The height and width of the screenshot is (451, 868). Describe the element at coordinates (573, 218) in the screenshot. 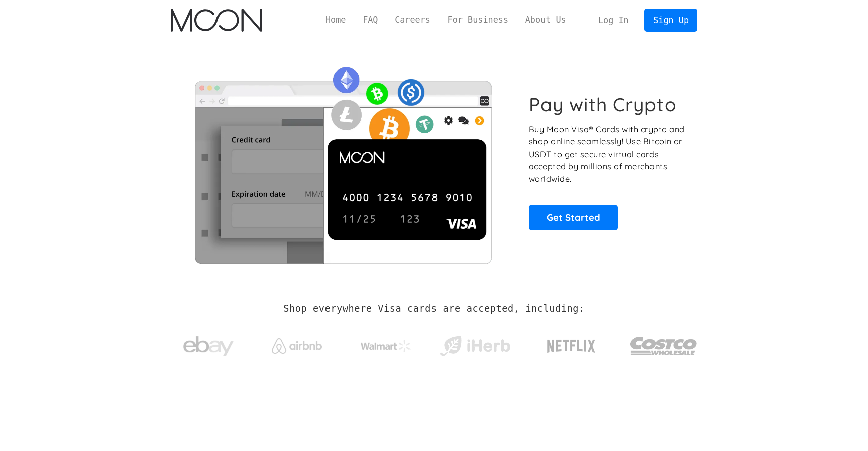

I see `a: Get Started` at that location.